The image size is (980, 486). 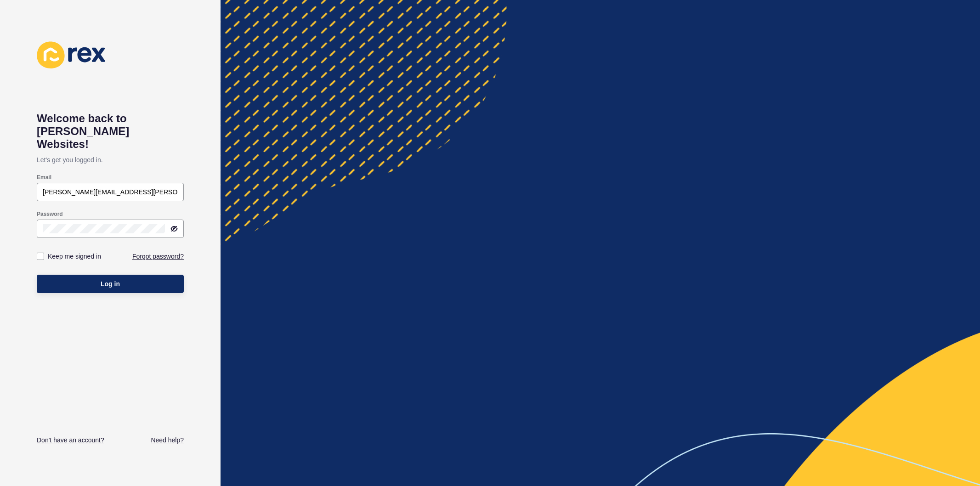 What do you see at coordinates (110, 284) in the screenshot?
I see `button: Log in` at bounding box center [110, 284].